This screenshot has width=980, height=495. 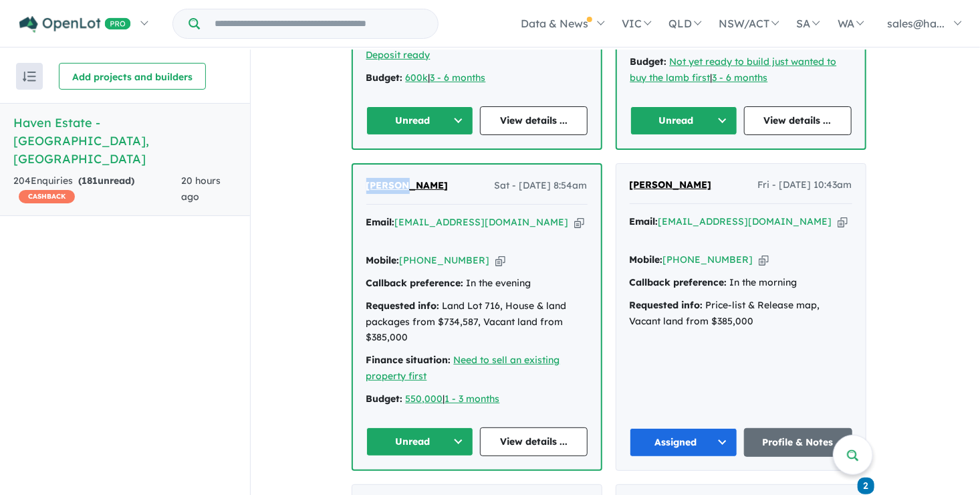 What do you see at coordinates (200, 189) in the screenshot?
I see `span: 20 hours ago` at bounding box center [200, 189].